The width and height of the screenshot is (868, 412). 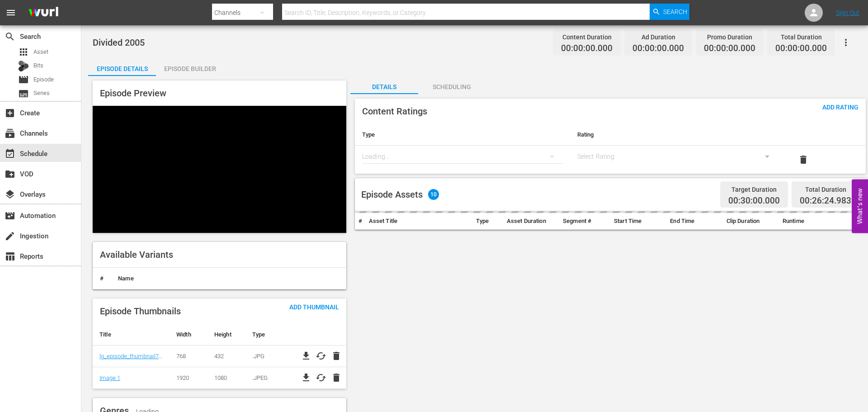 What do you see at coordinates (189, 378) in the screenshot?
I see `td: 1920` at bounding box center [189, 378].